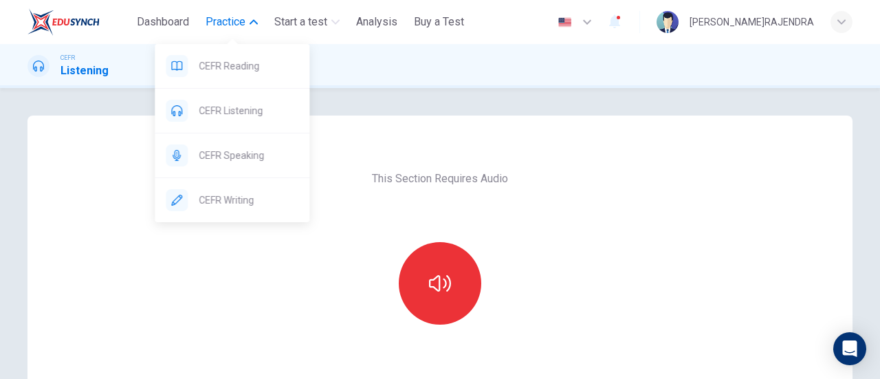 This screenshot has width=880, height=379. I want to click on a: Analysis, so click(377, 22).